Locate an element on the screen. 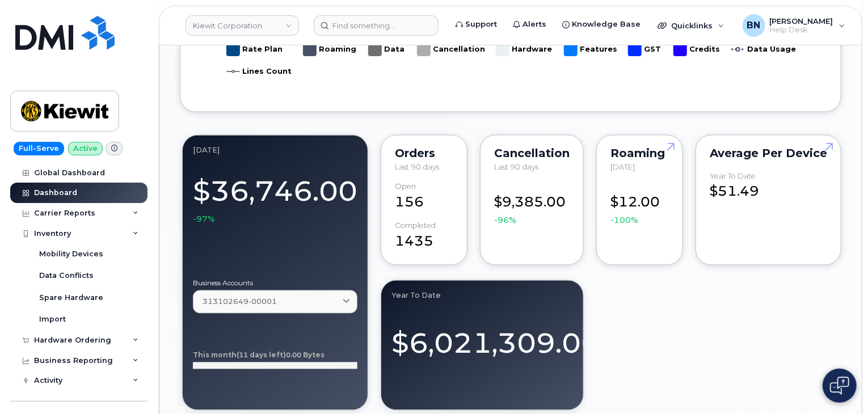  div: $6,021,309.00 is located at coordinates (482, 339).